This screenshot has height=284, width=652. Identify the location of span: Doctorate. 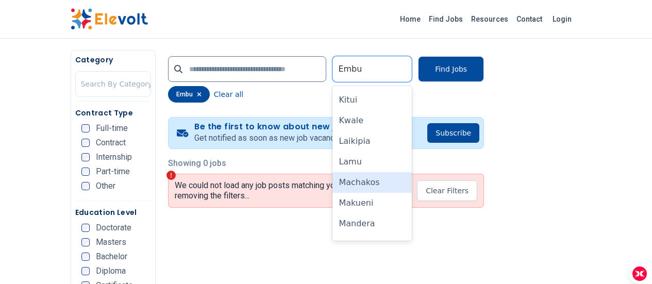
(113, 228).